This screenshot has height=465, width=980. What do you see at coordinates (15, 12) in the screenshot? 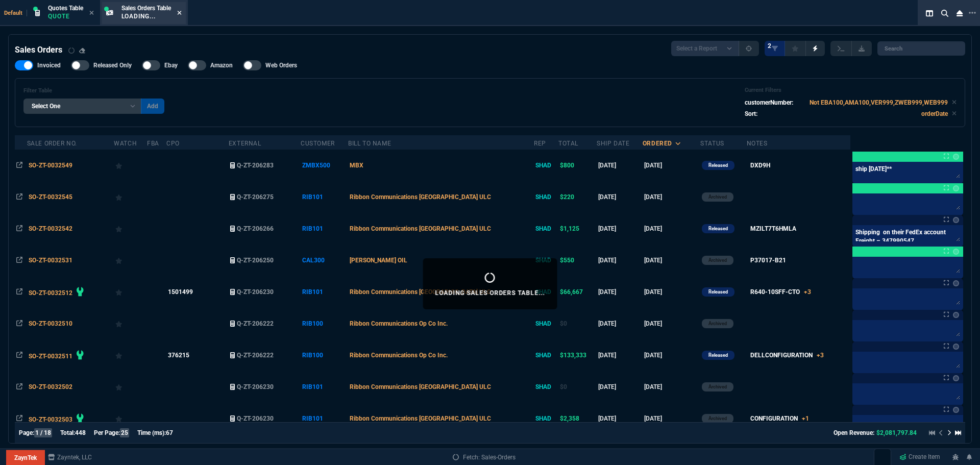
I see `span: Default` at bounding box center [15, 12].